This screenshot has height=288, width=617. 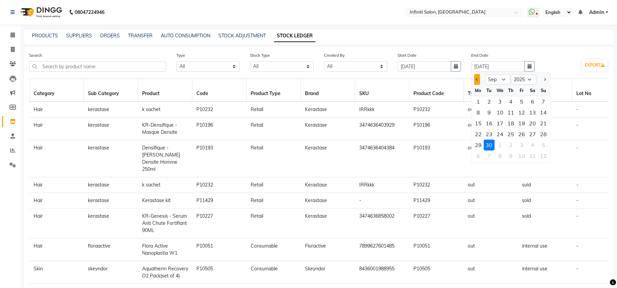 I want to click on div: Wednesday, September 24, 2025, so click(x=500, y=134).